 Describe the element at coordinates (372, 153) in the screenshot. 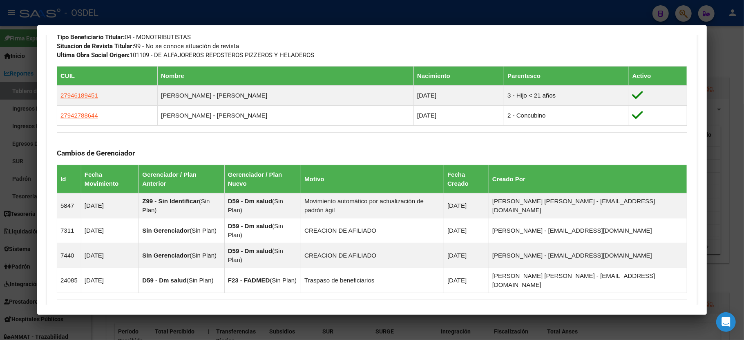

I see `h3: Cambios de Gerenciador` at that location.